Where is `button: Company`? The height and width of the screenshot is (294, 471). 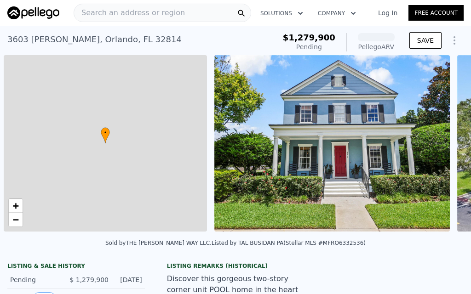
button: Company is located at coordinates (337, 13).